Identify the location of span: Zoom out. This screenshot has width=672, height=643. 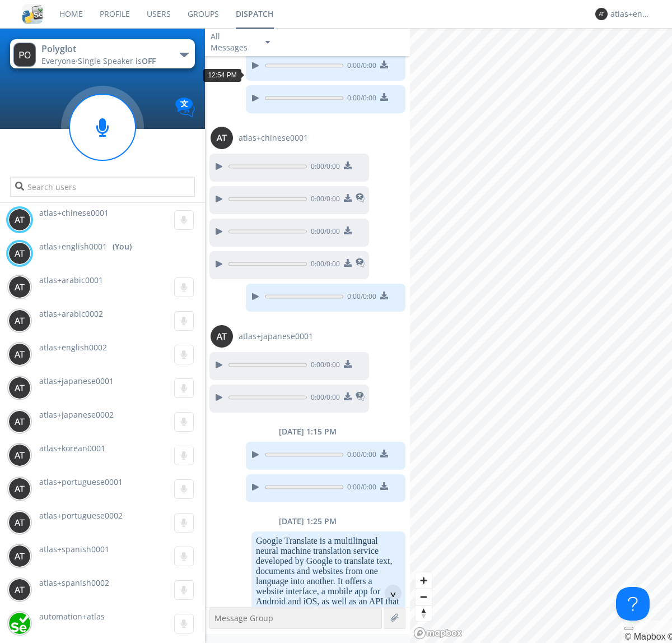
(423, 597).